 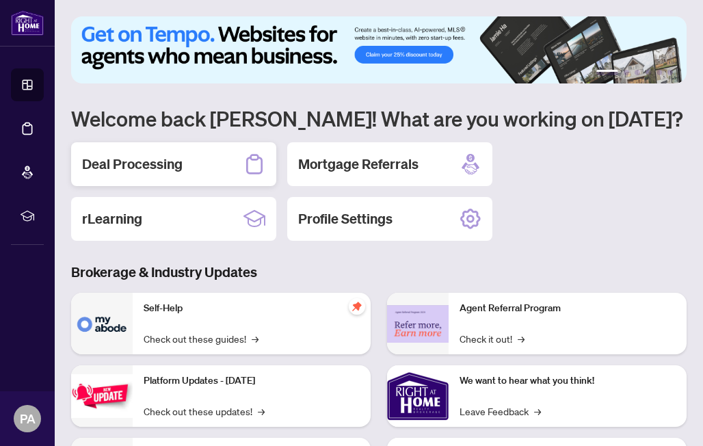 What do you see at coordinates (102, 395) in the screenshot?
I see `img: Platform Updates - July 21, 2025` at bounding box center [102, 395].